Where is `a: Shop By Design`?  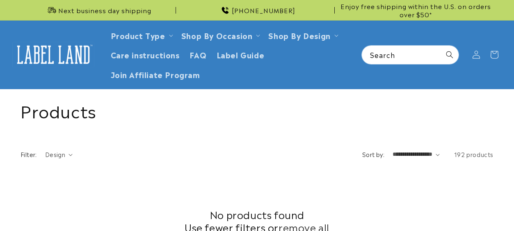
a: Shop By Design is located at coordinates (299, 35).